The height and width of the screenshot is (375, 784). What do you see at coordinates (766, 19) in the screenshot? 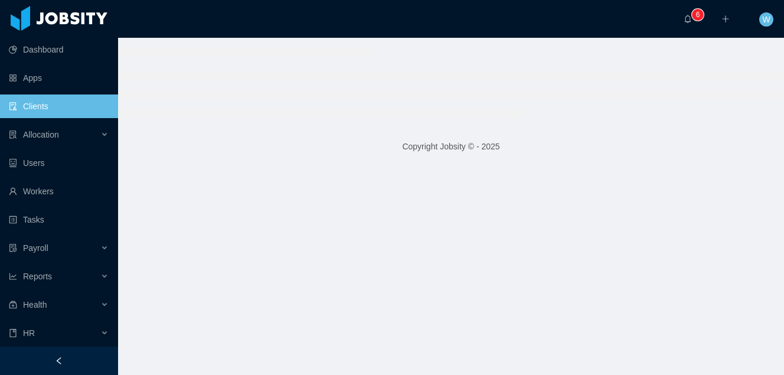
I see `span: W` at bounding box center [766, 19].